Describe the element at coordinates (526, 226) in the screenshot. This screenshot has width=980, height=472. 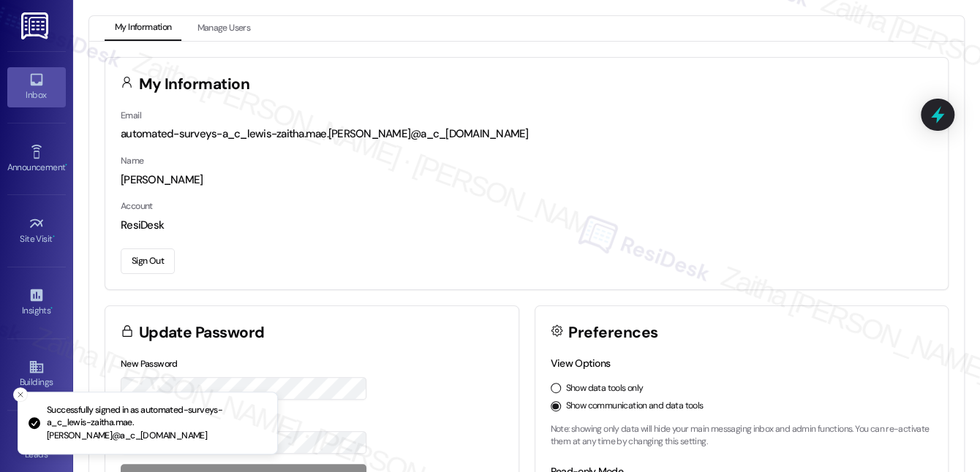
I see `div: ResiDesk` at that location.